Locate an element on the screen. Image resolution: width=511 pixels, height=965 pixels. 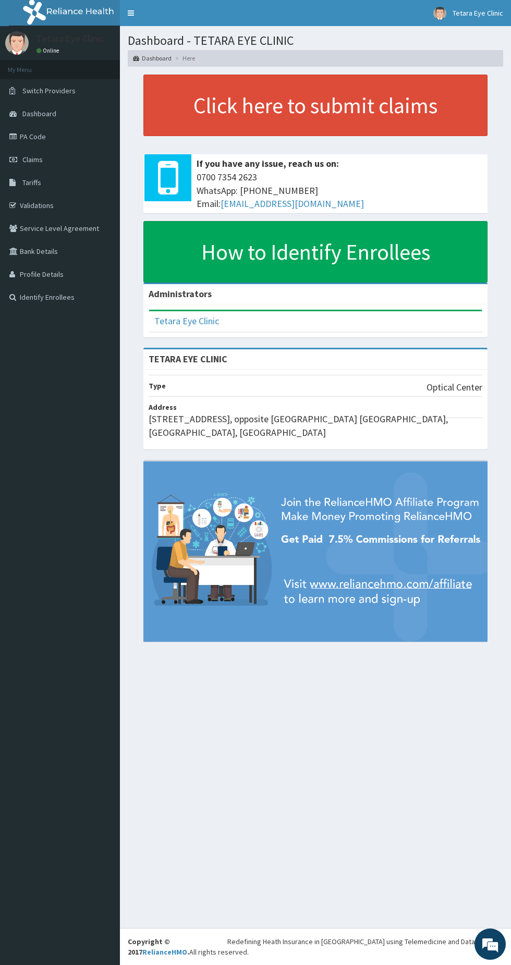
li: Here is located at coordinates (183, 58).